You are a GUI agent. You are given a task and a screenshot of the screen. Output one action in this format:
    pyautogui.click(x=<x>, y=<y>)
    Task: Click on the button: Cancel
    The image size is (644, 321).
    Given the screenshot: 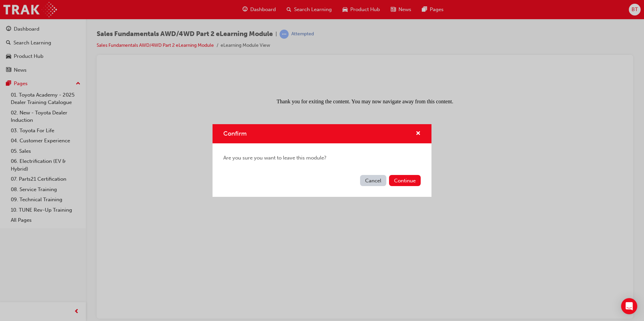 What is the action you would take?
    pyautogui.click(x=373, y=181)
    